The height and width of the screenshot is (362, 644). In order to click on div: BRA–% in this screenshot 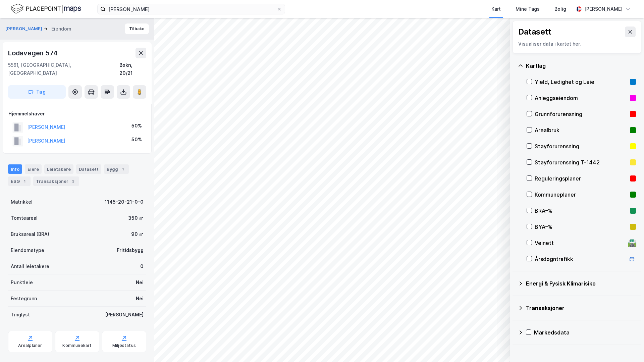, I will do `click(581, 211)`.